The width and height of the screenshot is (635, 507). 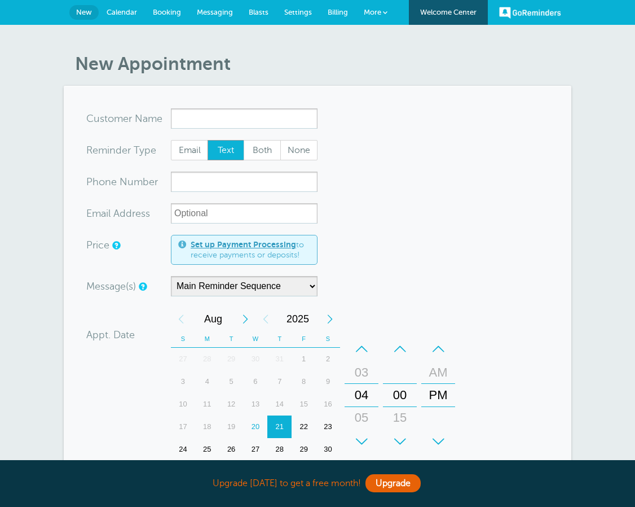 What do you see at coordinates (245, 319) in the screenshot?
I see `div: Next Month` at bounding box center [245, 319].